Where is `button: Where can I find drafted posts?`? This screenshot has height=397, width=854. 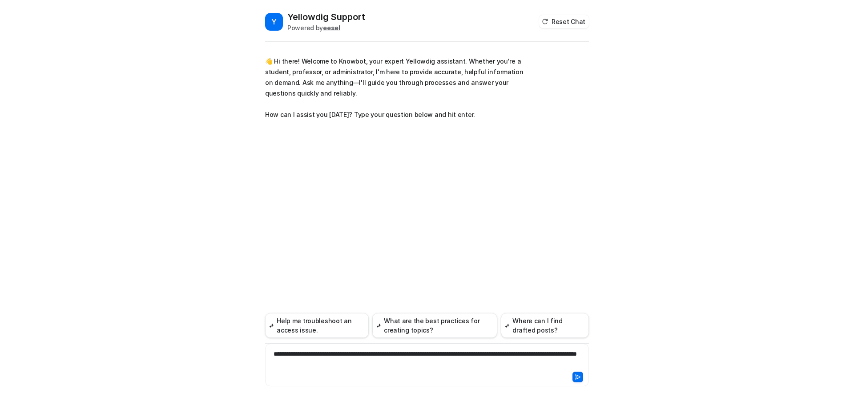
button: Where can I find drafted posts? is located at coordinates (545, 326).